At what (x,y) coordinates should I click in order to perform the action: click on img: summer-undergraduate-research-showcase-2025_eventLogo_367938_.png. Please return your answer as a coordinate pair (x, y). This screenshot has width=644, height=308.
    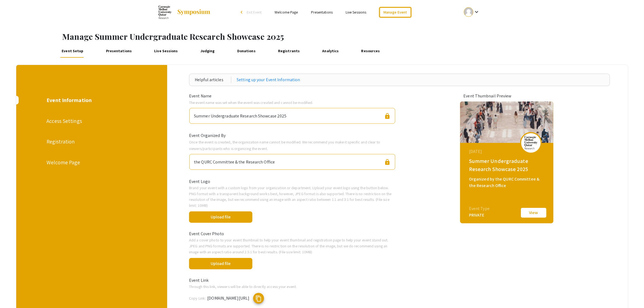
    Looking at the image, I should click on (531, 143).